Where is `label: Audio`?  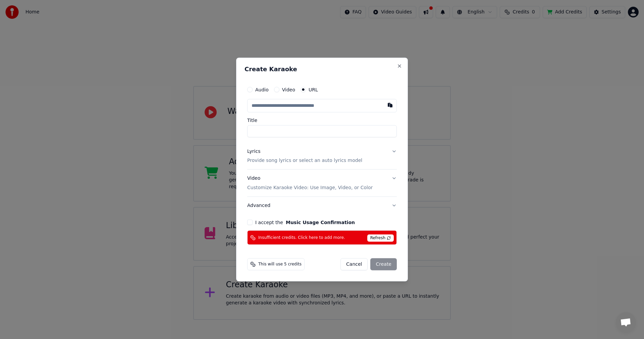
label: Audio is located at coordinates (261, 89).